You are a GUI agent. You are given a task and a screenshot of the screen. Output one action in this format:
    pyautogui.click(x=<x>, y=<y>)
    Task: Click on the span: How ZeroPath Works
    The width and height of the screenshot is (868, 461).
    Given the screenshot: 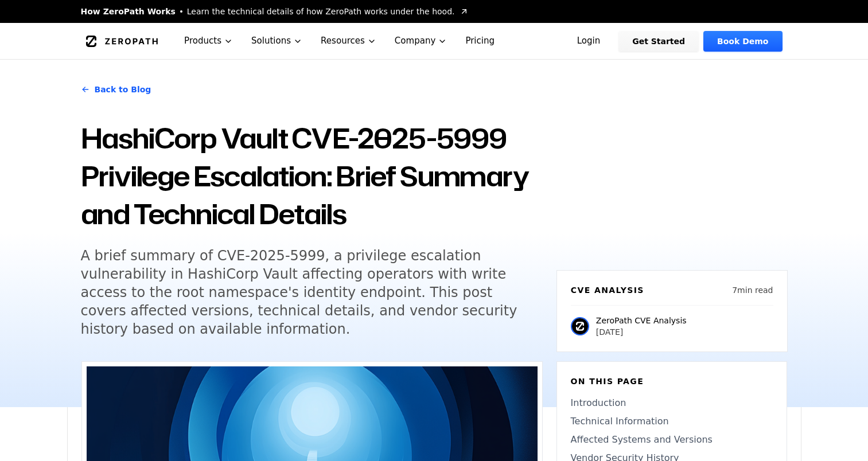 What is the action you would take?
    pyautogui.click(x=128, y=11)
    